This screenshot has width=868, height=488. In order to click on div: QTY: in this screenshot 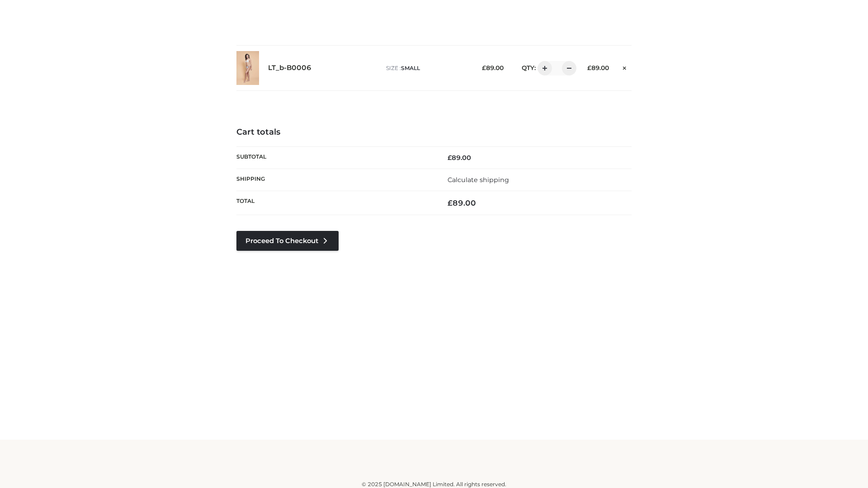, I will do `click(543, 68)`.